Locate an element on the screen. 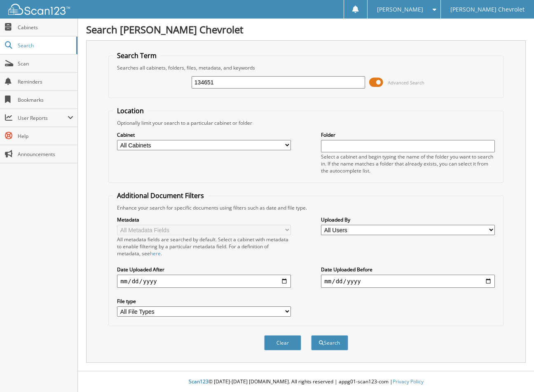 This screenshot has width=534, height=392. legend: Additional Document Filters is located at coordinates (160, 195).